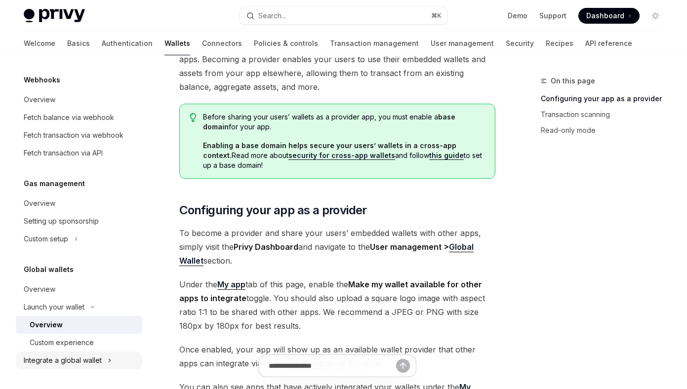 This screenshot has width=687, height=389. I want to click on a: Policies & controls, so click(286, 43).